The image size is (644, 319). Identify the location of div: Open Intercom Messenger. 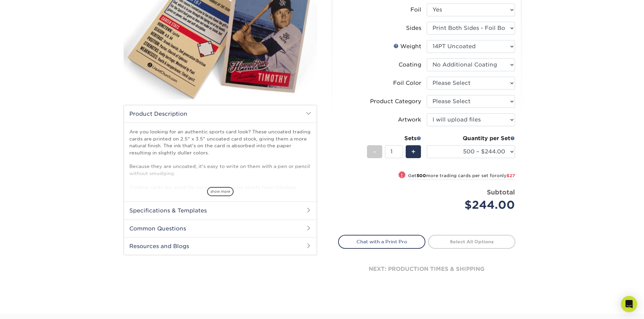
(629, 304).